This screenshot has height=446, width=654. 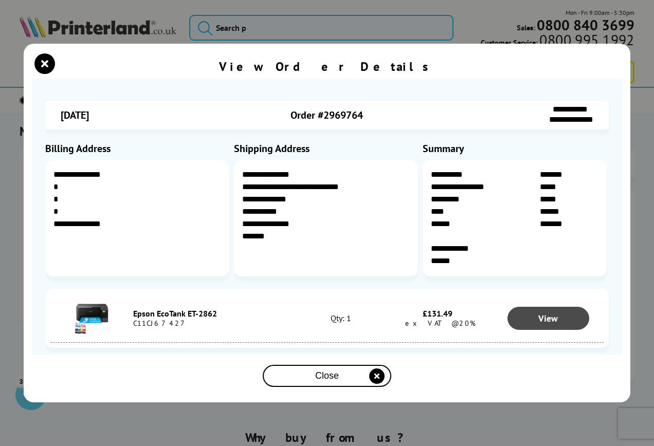 I want to click on div: View Order Details, so click(x=327, y=66).